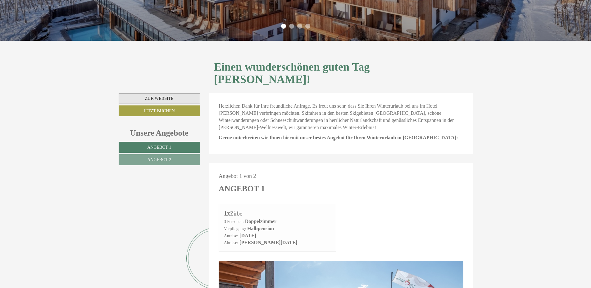 The height and width of the screenshot is (288, 591). I want to click on span: Angebot 2, so click(159, 159).